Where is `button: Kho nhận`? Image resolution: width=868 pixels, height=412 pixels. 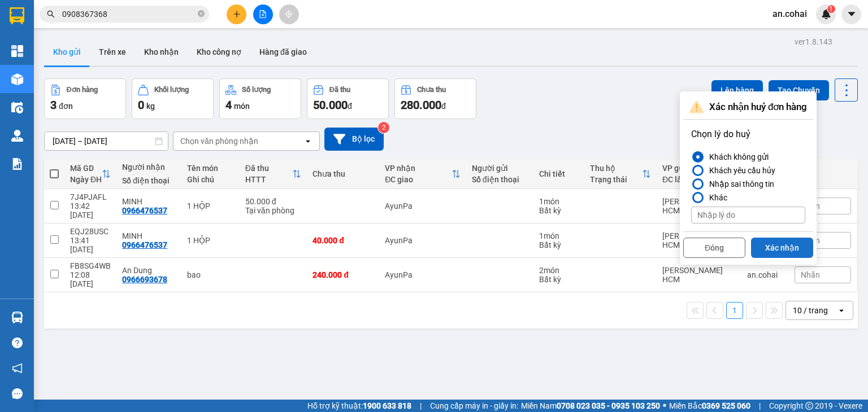
button: Kho nhận is located at coordinates (161, 52).